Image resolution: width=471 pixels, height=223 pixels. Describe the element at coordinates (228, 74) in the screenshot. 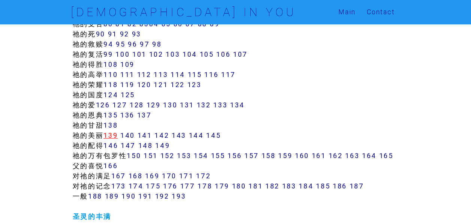

I see `a: 117` at that location.